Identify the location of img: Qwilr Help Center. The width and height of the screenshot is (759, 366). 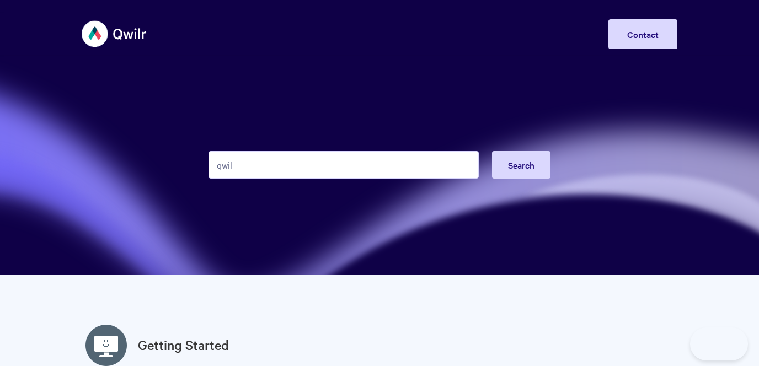
(114, 34).